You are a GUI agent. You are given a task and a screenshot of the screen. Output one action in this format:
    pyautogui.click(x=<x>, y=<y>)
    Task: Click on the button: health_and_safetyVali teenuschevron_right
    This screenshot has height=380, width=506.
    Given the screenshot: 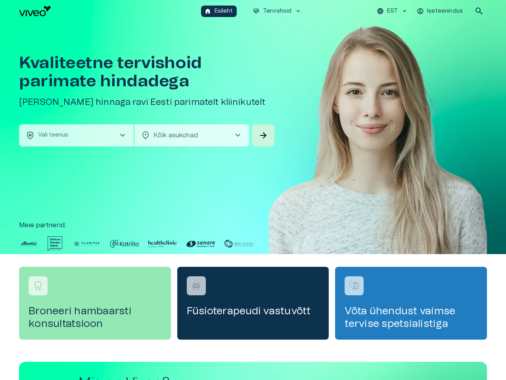 What is the action you would take?
    pyautogui.click(x=76, y=136)
    